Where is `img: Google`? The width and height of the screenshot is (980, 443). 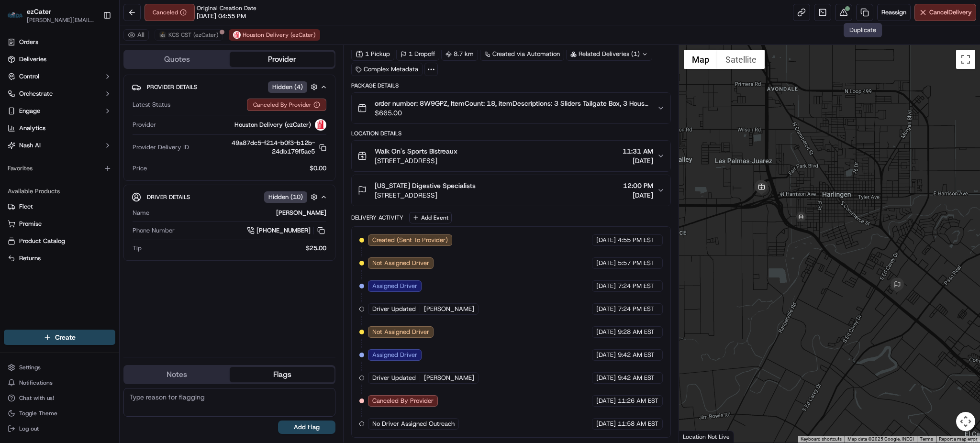 img: Google is located at coordinates (698, 436).